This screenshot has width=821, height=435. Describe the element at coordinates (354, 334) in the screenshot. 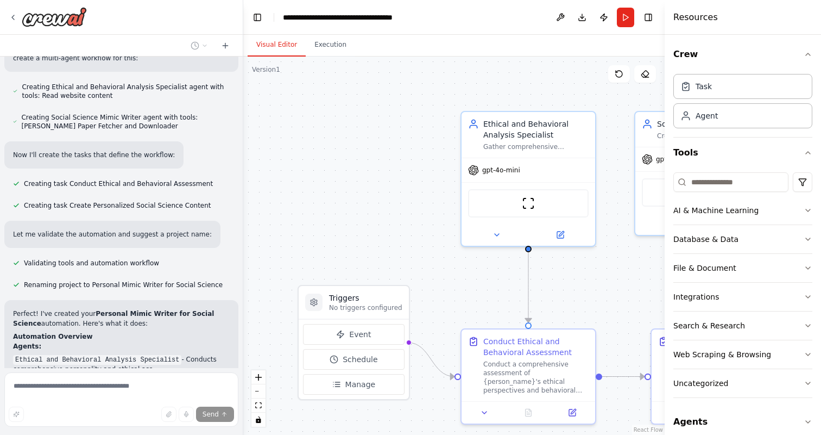

I see `button: Event` at that location.